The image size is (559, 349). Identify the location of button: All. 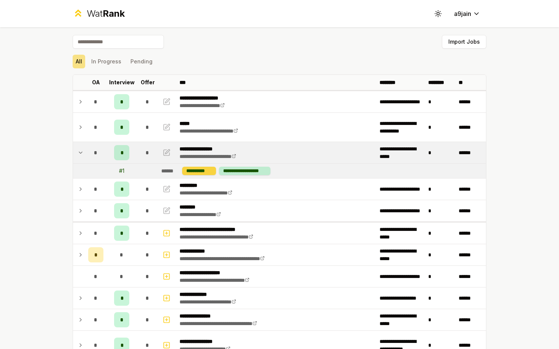
(79, 62).